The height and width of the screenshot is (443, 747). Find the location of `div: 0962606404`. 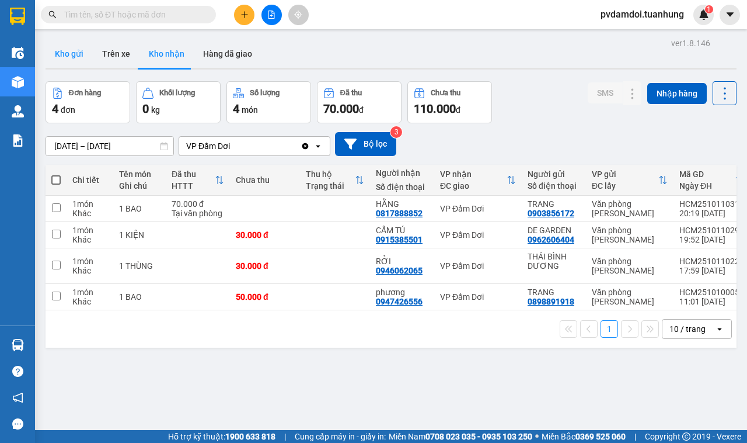

div: 0962606404 is located at coordinates (551, 239).